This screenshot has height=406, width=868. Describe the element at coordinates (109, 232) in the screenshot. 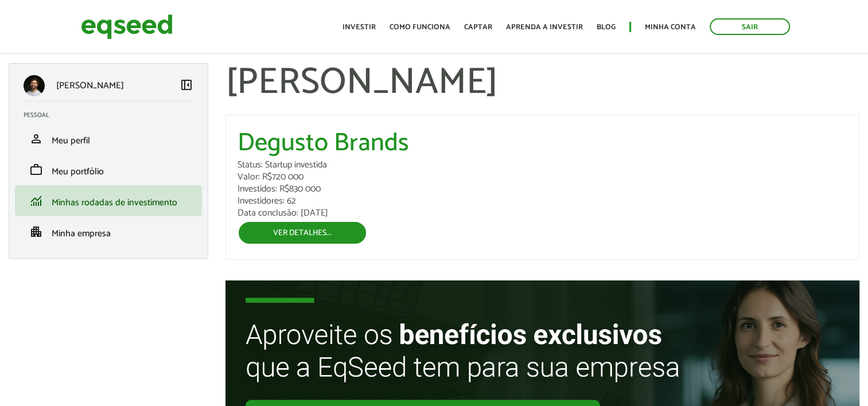

I see `li: Minha empresa` at that location.